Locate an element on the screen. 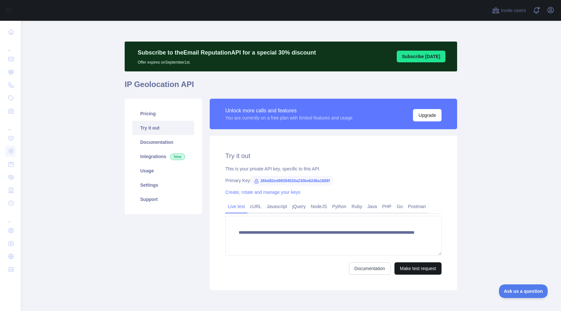  a: Integrations New is located at coordinates (163, 156).